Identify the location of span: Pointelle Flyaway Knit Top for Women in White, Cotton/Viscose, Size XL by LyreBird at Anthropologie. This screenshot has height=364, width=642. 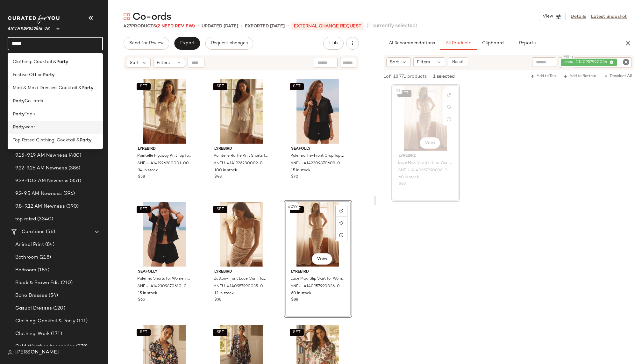
(164, 156).